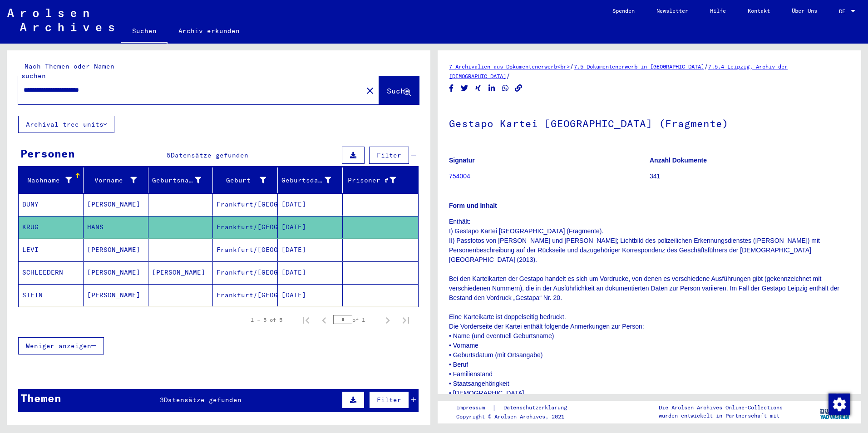 The height and width of the screenshot is (433, 868). Describe the element at coordinates (51, 249) in the screenshot. I see `mat-cell: LEVI` at that location.